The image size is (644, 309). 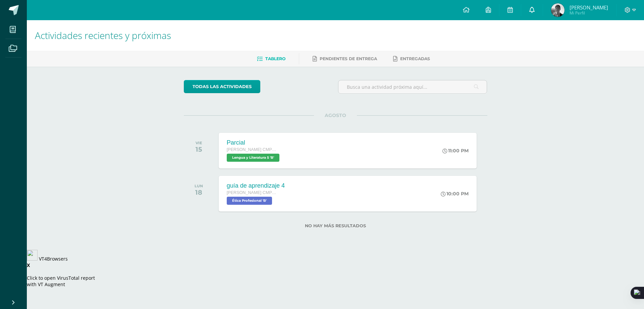 I want to click on a: todas las Actividades, so click(x=222, y=86).